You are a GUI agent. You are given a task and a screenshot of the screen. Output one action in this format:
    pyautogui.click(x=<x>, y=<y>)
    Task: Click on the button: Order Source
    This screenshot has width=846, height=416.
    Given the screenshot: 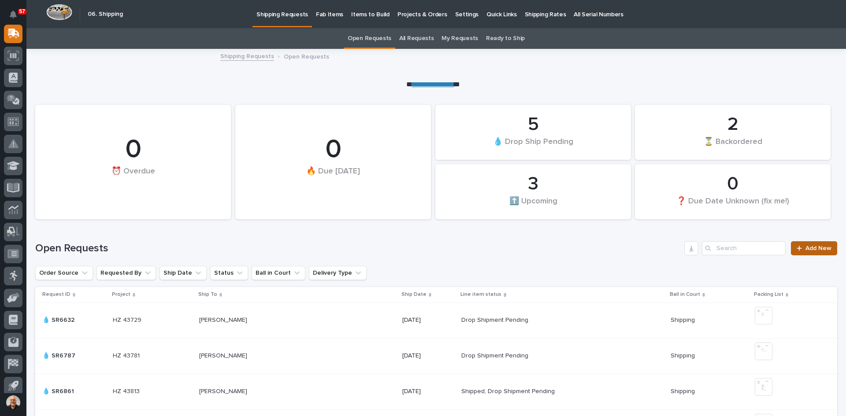 What is the action you would take?
    pyautogui.click(x=64, y=273)
    